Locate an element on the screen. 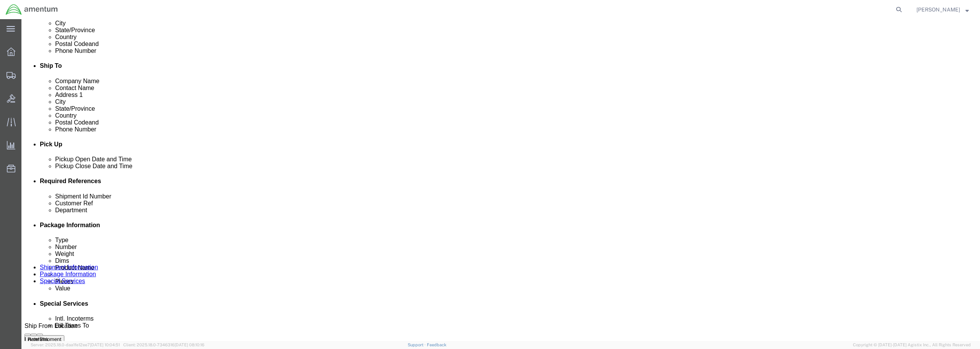  img: logo is located at coordinates (31, 10).